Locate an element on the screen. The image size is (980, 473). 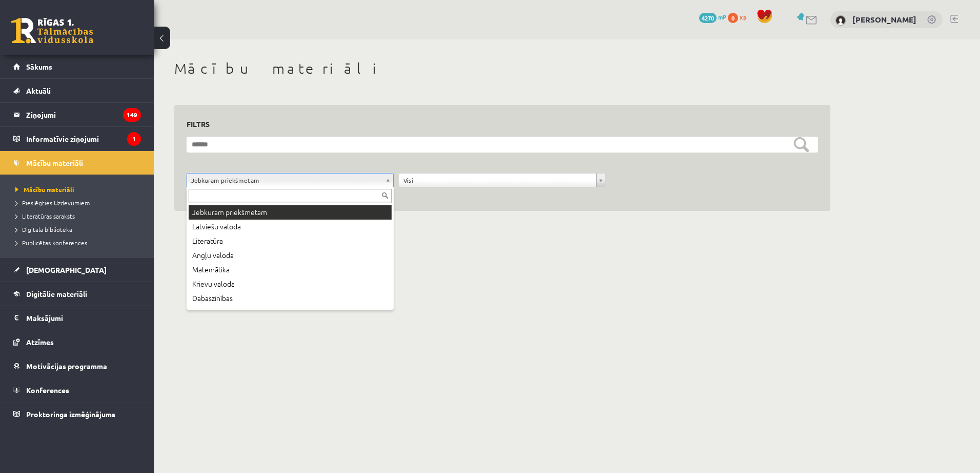
div: Datorika is located at coordinates (290, 313).